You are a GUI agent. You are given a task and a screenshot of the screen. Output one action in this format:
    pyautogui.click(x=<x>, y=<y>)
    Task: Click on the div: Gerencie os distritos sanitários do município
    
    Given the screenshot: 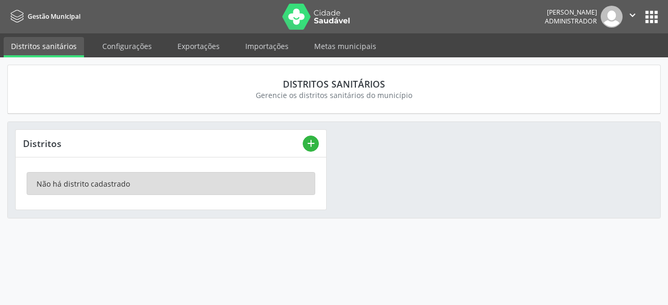 What is the action you would take?
    pyautogui.click(x=334, y=95)
    